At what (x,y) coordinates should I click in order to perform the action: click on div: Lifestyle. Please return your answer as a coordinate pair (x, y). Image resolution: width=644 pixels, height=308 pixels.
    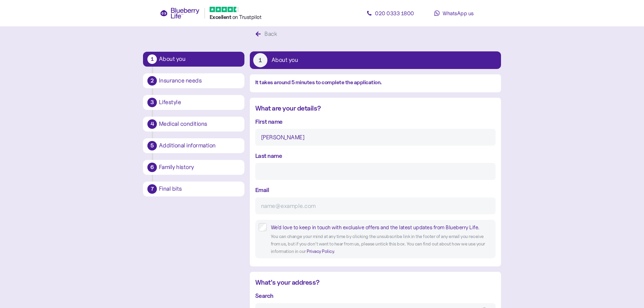
    Looking at the image, I should click on (200, 102).